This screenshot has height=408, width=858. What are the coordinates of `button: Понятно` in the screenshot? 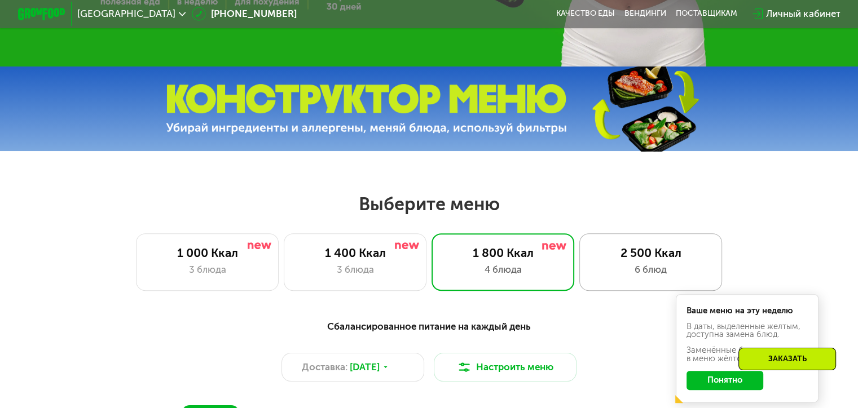 It's located at (725, 381).